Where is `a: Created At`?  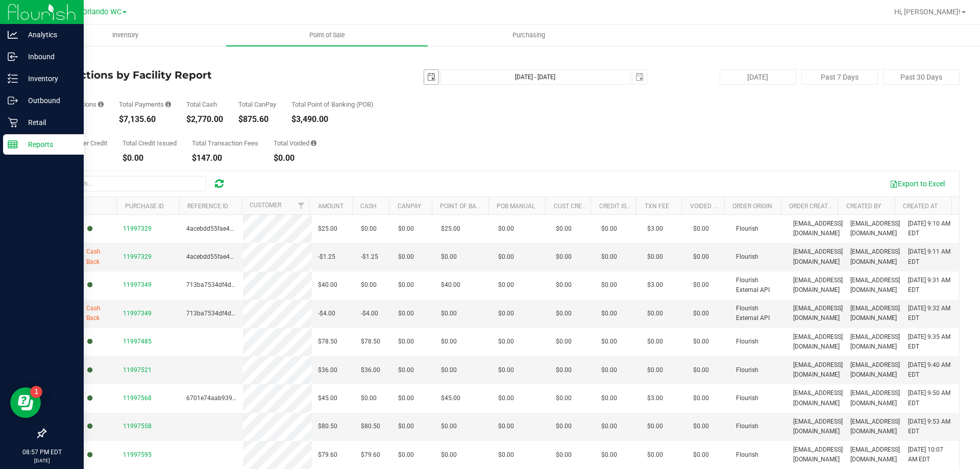 a: Created At is located at coordinates (921, 206).